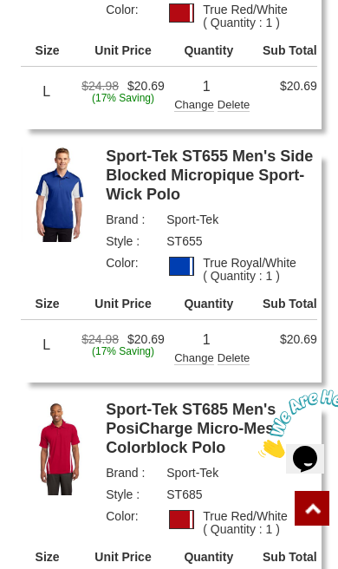  I want to click on div: Color is True Royal/White and Quantity is 1, so click(212, 266).